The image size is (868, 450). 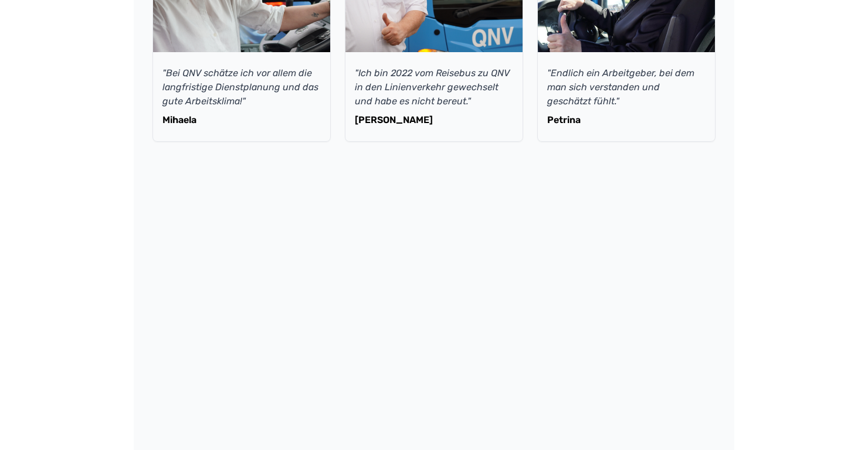 What do you see at coordinates (242, 88) in the screenshot?
I see `p: "Bei QNV schätze ich vor allem die langfristige Dienstplanung und das gute Arbeitsklima!"` at bounding box center [242, 88].